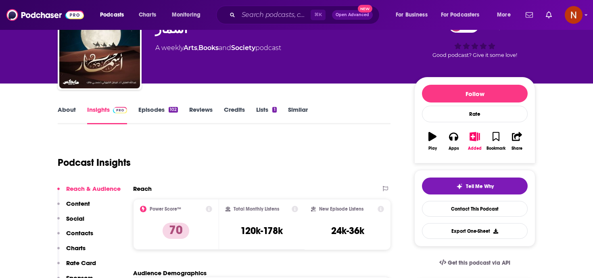 This screenshot has height=278, width=593. I want to click on div: Search podcasts, credits, & more..., so click(305, 15).